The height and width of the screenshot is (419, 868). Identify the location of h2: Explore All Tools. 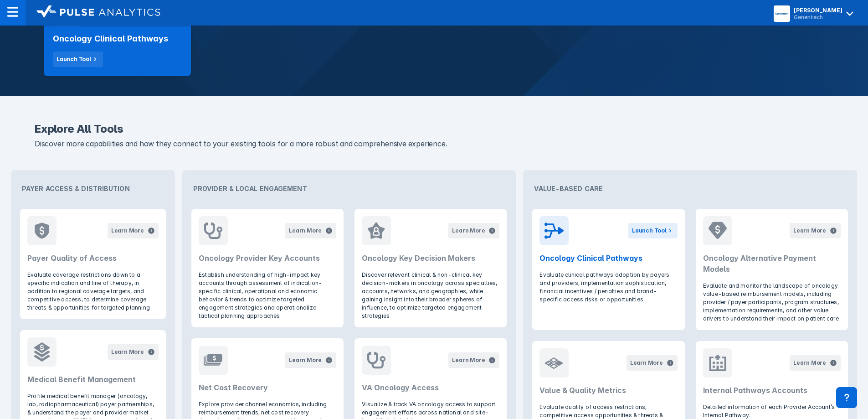
(434, 129).